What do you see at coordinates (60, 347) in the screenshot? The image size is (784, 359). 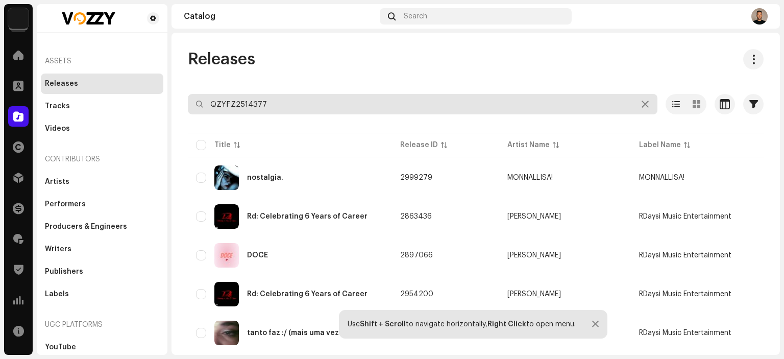 I see `div: YouTube` at bounding box center [60, 347].